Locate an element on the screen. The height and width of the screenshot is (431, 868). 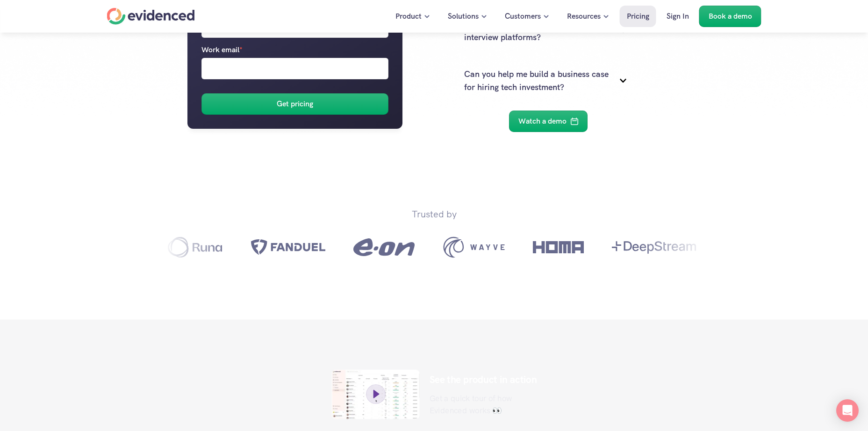
a: Watch a demo is located at coordinates (548, 122).